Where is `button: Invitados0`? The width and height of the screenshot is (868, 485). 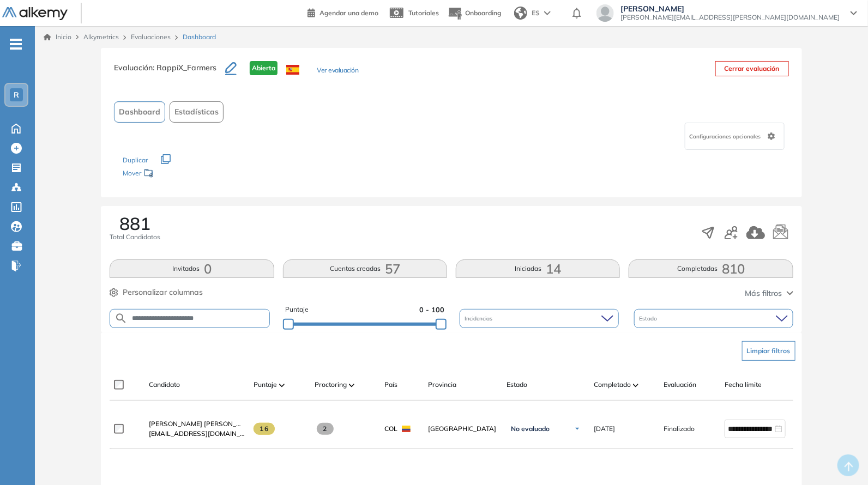 button: Invitados0 is located at coordinates (191, 269).